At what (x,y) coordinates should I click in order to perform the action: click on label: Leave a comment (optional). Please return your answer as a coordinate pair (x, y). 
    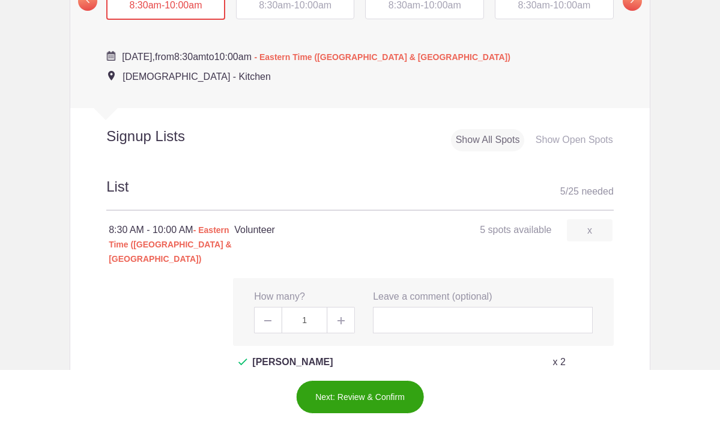
    Looking at the image, I should click on (432, 296).